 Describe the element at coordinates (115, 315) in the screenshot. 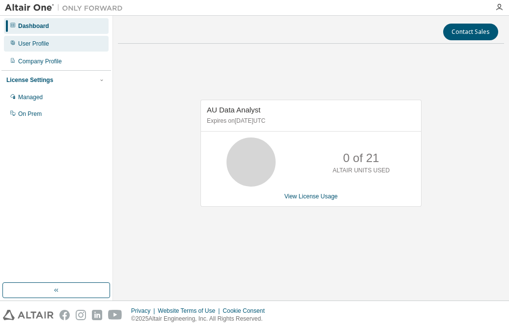

I see `img: youtube.svg` at that location.